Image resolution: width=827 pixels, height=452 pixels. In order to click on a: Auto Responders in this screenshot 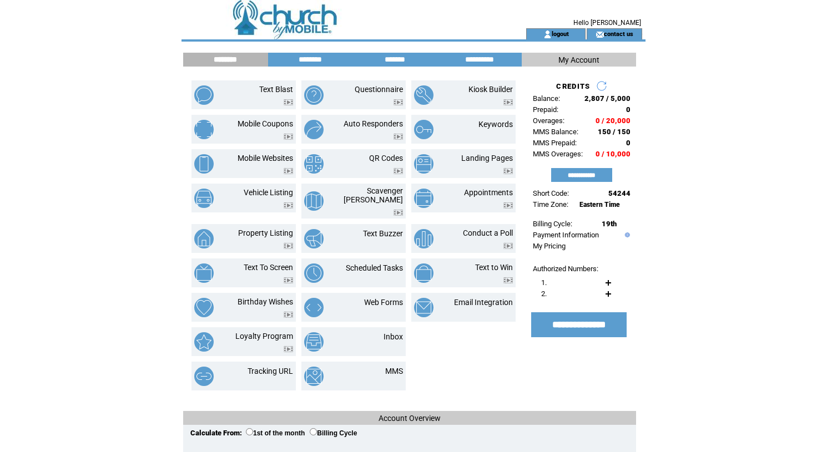, I will do `click(373, 124)`.